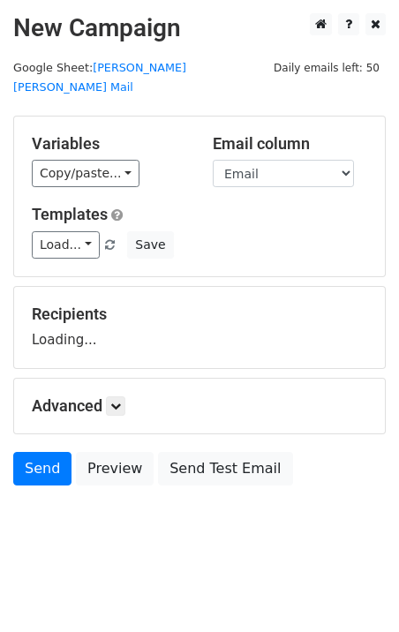 The image size is (399, 632). I want to click on a: Load..., so click(65, 244).